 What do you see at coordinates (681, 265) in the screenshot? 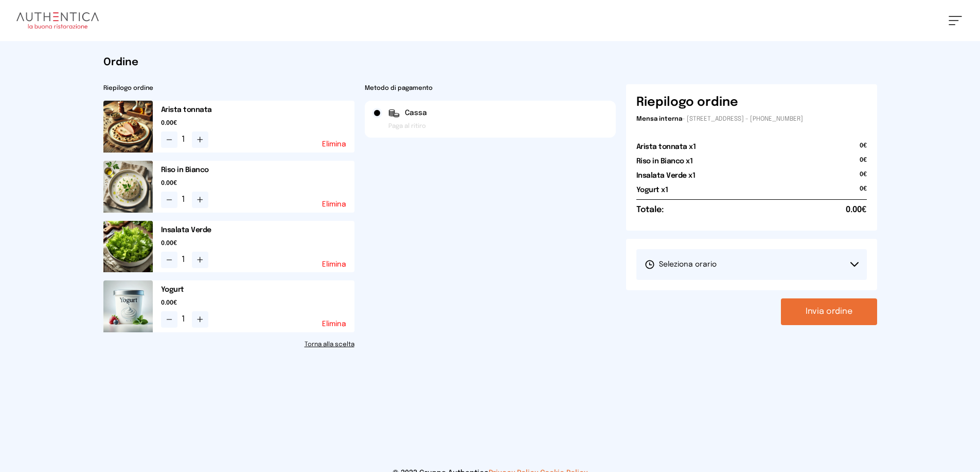
I see `span: Seleziona orario` at bounding box center [681, 265].